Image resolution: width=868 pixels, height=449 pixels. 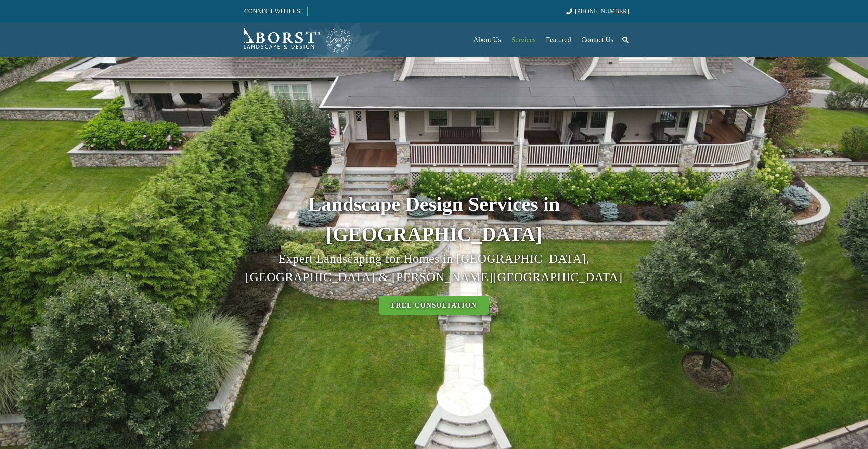 I want to click on span: Featured, so click(x=558, y=40).